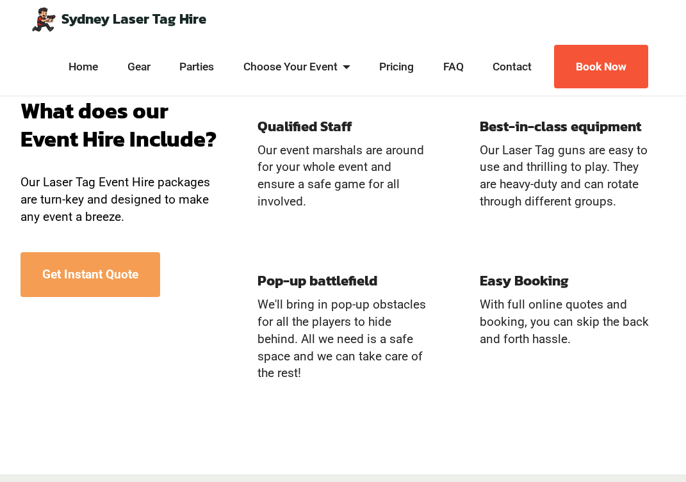 This screenshot has height=482, width=686. Describe the element at coordinates (118, 125) in the screenshot. I see `strong: What does our Event Hire Include?` at that location.